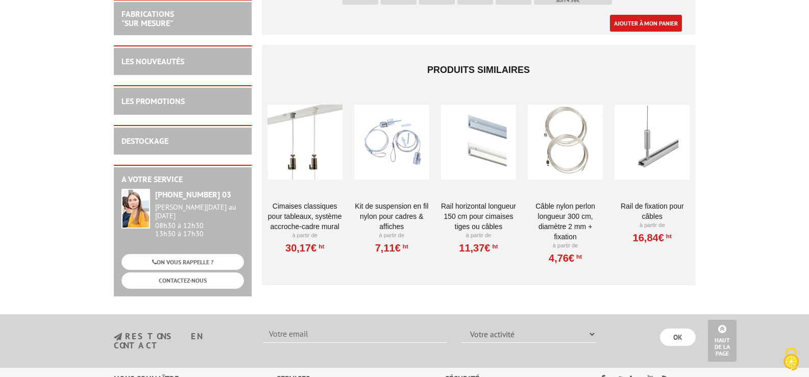 This screenshot has width=809, height=377. I want to click on a: Rail horizontal longueur 150 cm pour cimaises tiges ou câbles, so click(478, 216).